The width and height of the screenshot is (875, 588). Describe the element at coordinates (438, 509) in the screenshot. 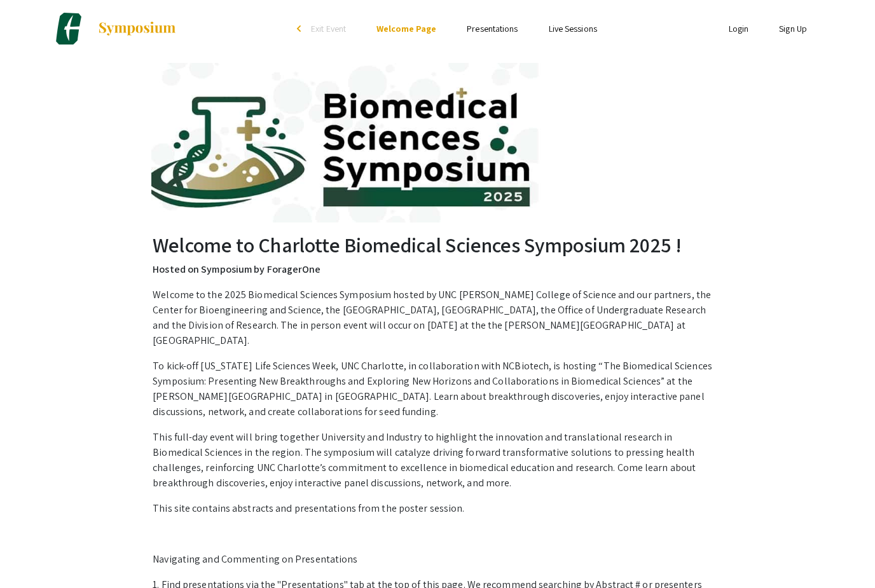

I see `p: This site contains abstracts and presentations from the poster session.` at that location.